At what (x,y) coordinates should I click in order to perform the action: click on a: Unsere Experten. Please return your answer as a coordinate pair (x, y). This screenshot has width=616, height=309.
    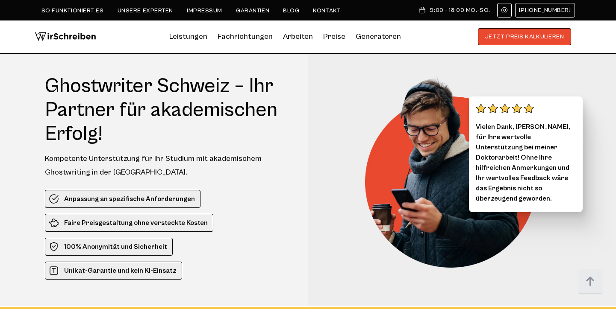
    Looking at the image, I should click on (145, 11).